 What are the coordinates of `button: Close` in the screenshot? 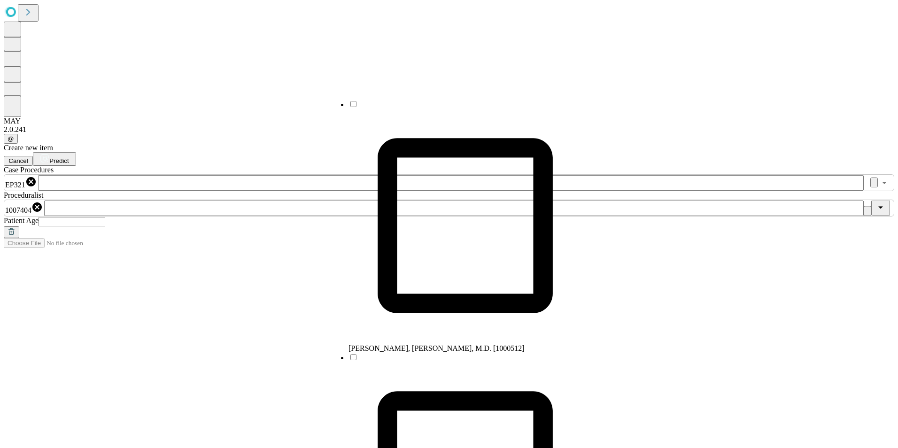 It's located at (880, 208).